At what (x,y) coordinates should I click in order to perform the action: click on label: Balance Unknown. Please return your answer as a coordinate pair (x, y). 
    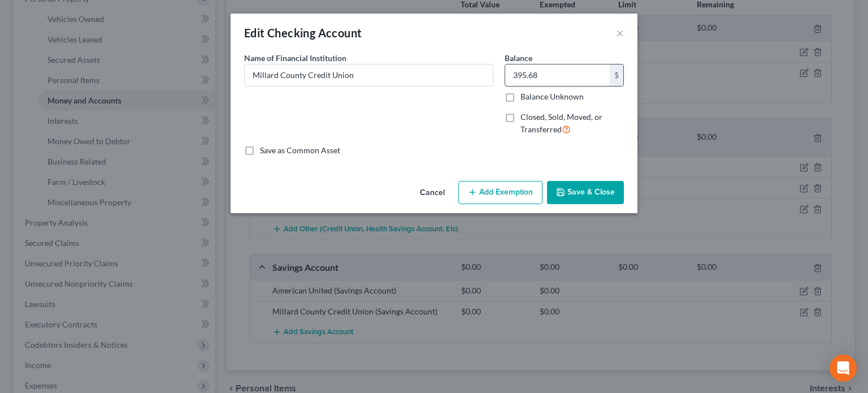
    Looking at the image, I should click on (552, 96).